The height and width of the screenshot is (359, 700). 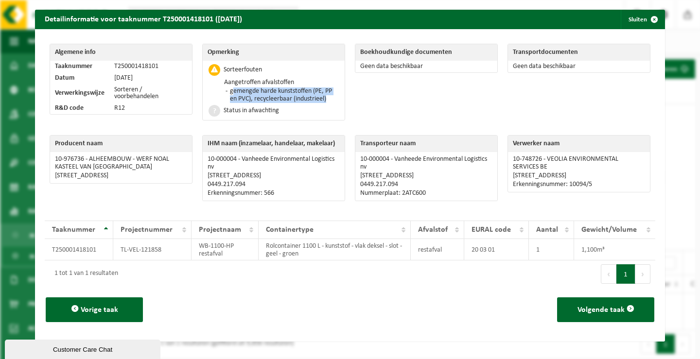 I want to click on td: Sorteren / voorbehandelen, so click(x=151, y=93).